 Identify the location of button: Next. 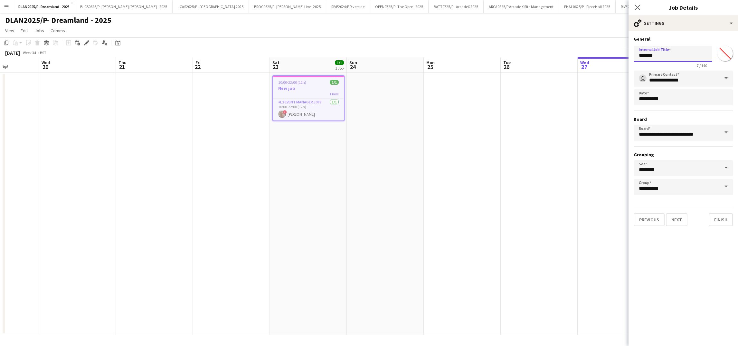
(676, 220).